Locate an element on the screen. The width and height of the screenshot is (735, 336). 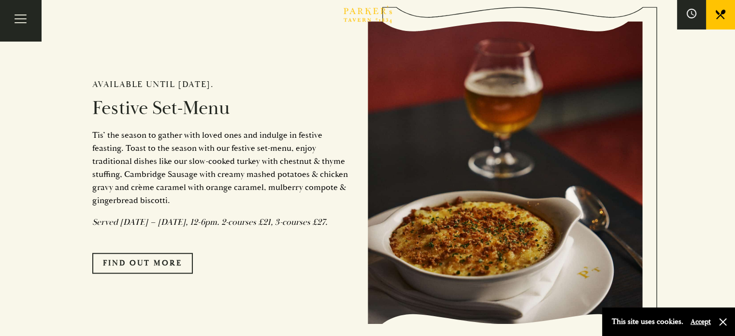
p: Tis’ the season to gather with loved ones and indulge in festive feasting. Toast to the season wi... is located at coordinates (223, 168).